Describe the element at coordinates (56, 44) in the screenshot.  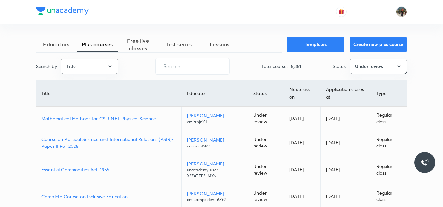
I see `span: Educators` at that location.